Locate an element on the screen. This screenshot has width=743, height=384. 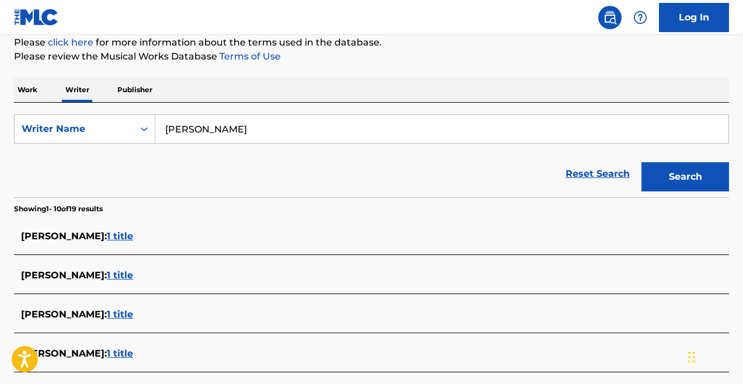
button: Search is located at coordinates (685, 177).